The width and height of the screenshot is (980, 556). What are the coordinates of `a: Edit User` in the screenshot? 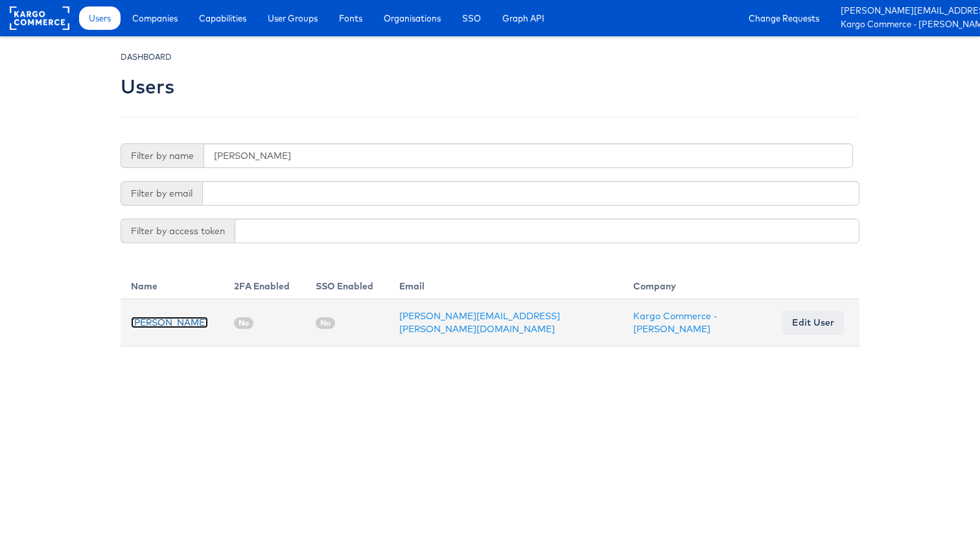 It's located at (813, 322).